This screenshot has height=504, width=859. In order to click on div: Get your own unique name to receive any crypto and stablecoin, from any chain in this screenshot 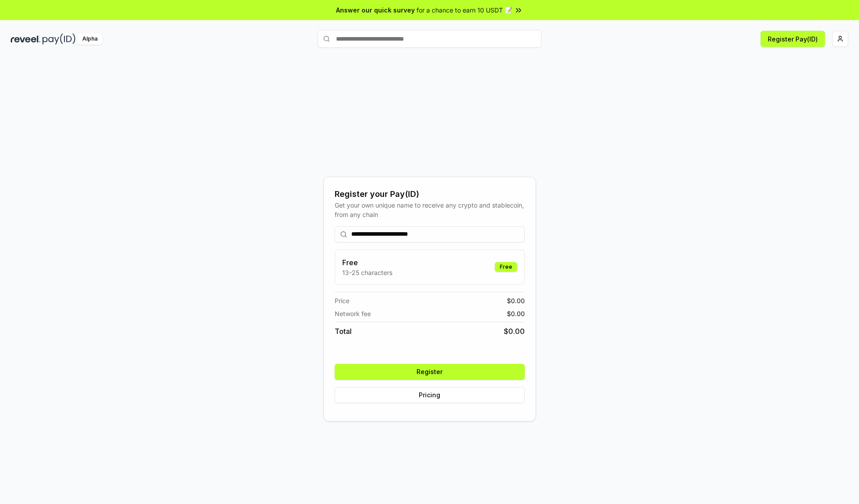, I will do `click(430, 210)`.